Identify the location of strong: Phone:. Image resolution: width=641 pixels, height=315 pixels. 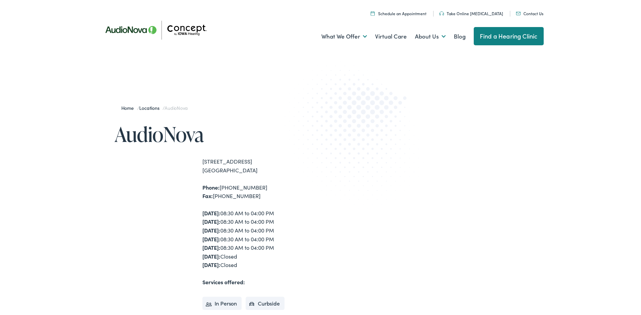
(211, 187).